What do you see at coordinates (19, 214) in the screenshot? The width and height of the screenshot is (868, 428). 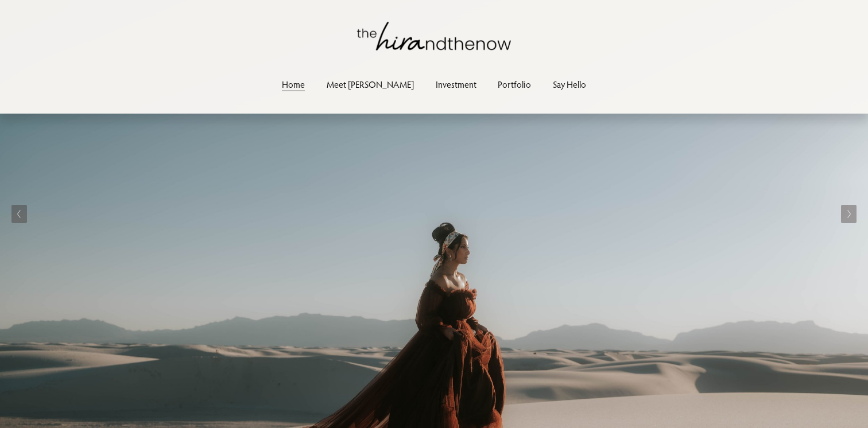 I see `button: Previous Slide` at bounding box center [19, 214].